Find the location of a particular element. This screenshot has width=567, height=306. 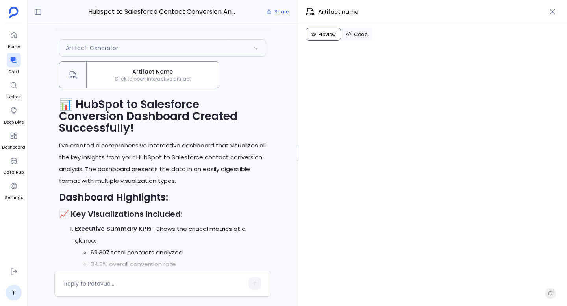

a: Explore is located at coordinates (14, 89).